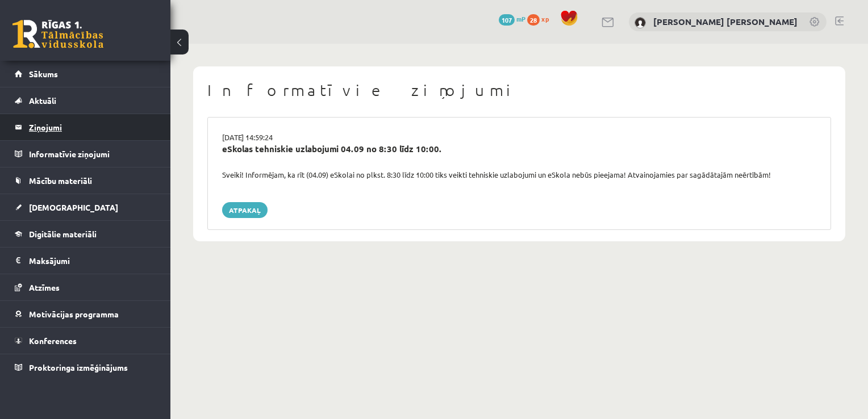 The width and height of the screenshot is (868, 419). Describe the element at coordinates (519, 149) in the screenshot. I see `div: eSkolas tehniskie uzlabojumi 04.09 no 8:30 līdz 10:00.` at that location.